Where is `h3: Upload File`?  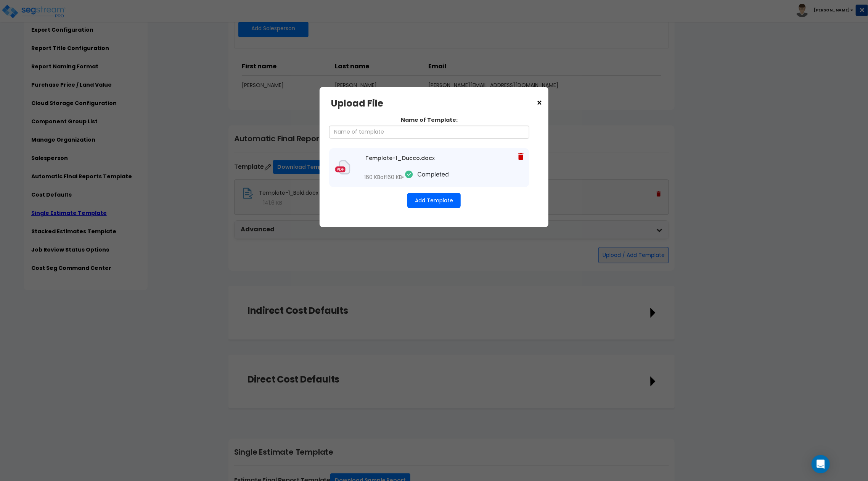 h3: Upload File is located at coordinates (357, 103).